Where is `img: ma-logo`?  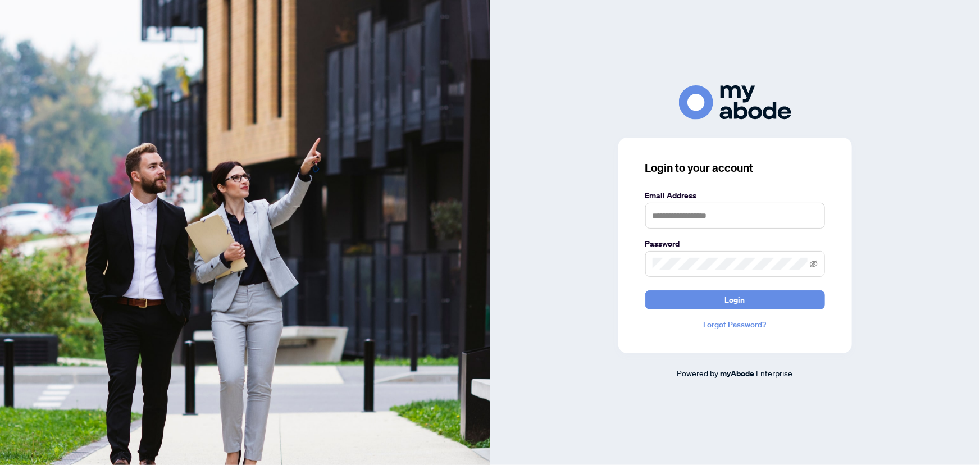 img: ma-logo is located at coordinates (735, 102).